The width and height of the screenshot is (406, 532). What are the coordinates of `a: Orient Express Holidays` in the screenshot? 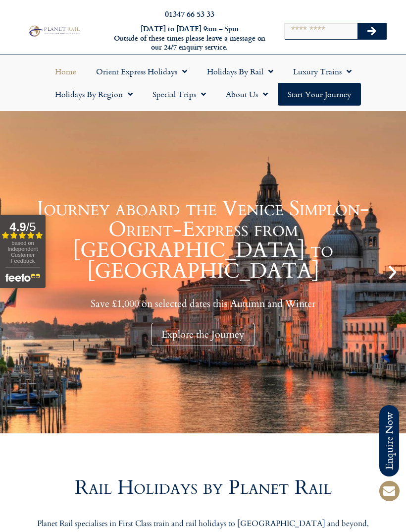 It's located at (142, 72).